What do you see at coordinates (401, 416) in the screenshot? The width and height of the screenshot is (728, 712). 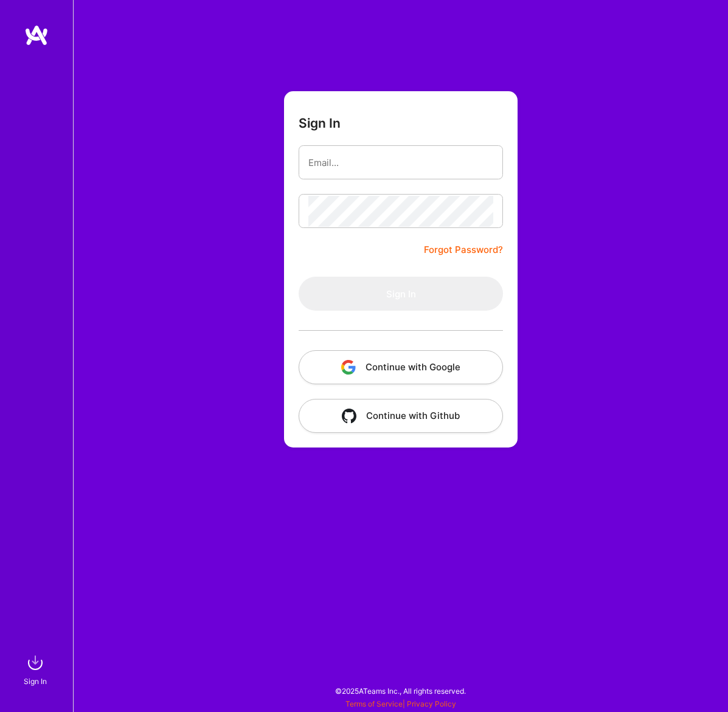 I see `button: Continue with Github` at bounding box center [401, 416].